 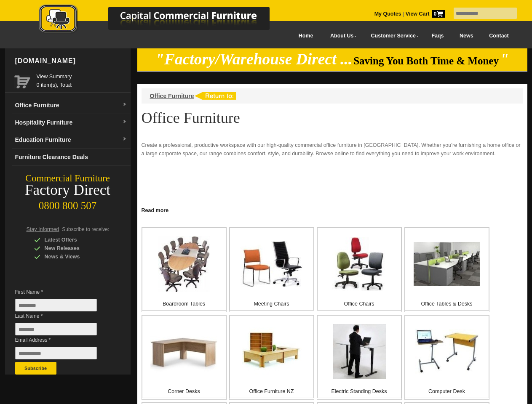 I want to click on a: About Us, so click(x=341, y=35).